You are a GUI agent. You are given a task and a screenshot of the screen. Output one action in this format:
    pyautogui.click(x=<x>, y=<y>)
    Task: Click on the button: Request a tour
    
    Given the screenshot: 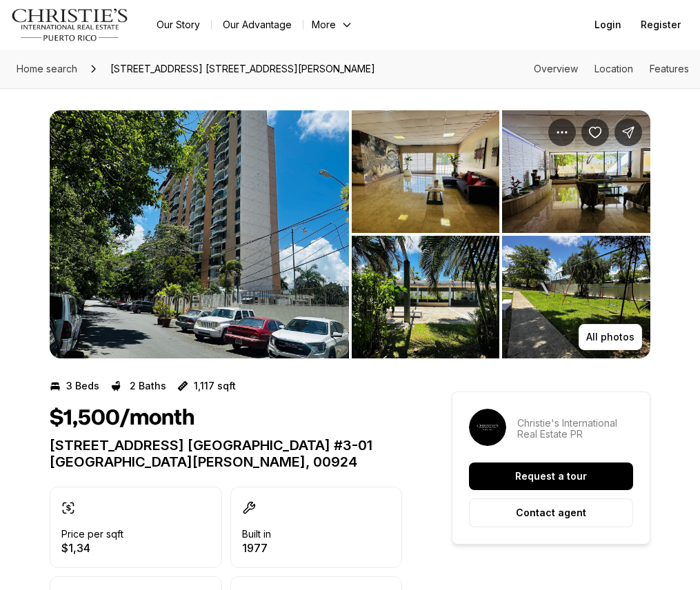 What is the action you would take?
    pyautogui.click(x=551, y=476)
    